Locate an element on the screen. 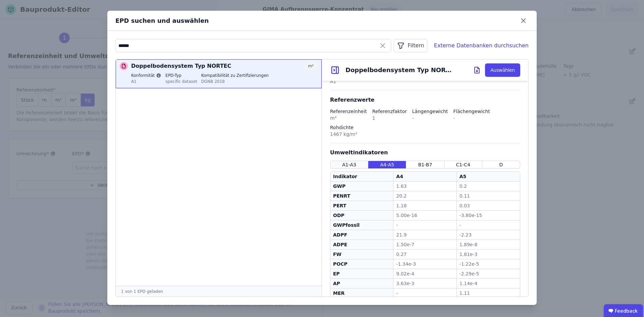 Image resolution: width=644 pixels, height=317 pixels. label: Kompatibilität zu Zertifizierungen is located at coordinates (235, 76).